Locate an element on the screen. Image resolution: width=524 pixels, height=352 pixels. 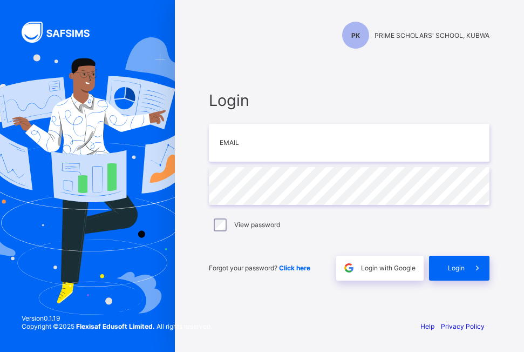
strong: Flexisaf Edusoft Limited. is located at coordinates (116, 326).